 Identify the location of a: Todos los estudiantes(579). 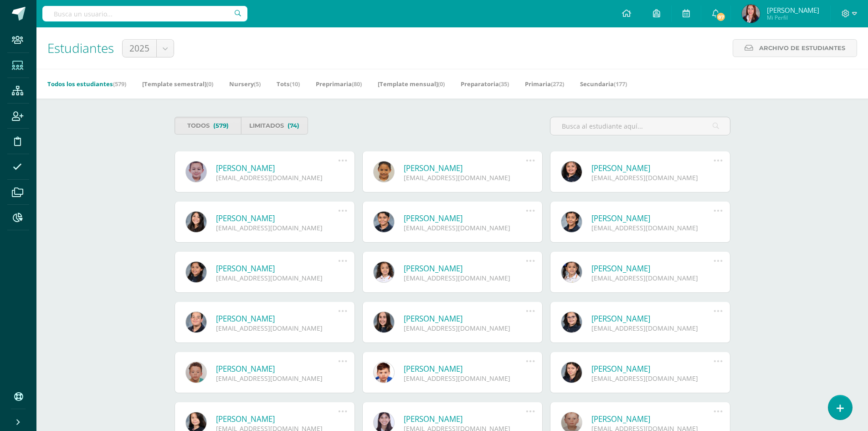
(87, 84).